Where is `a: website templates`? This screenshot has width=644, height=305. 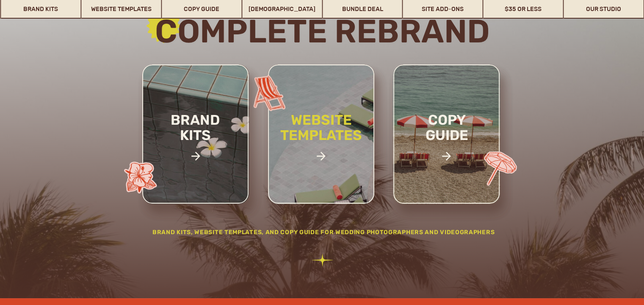
a: website templates is located at coordinates (322, 136).